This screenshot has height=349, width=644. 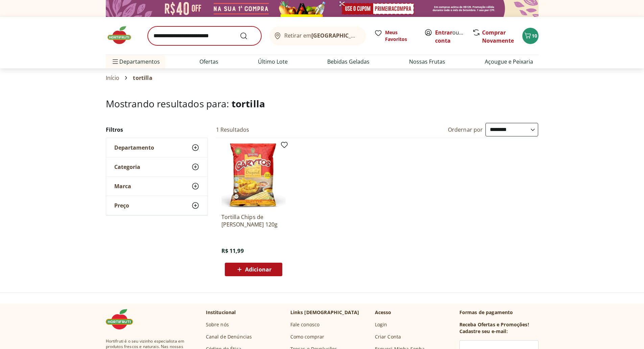 What do you see at coordinates (123, 186) in the screenshot?
I see `span: Marca` at bounding box center [123, 186].